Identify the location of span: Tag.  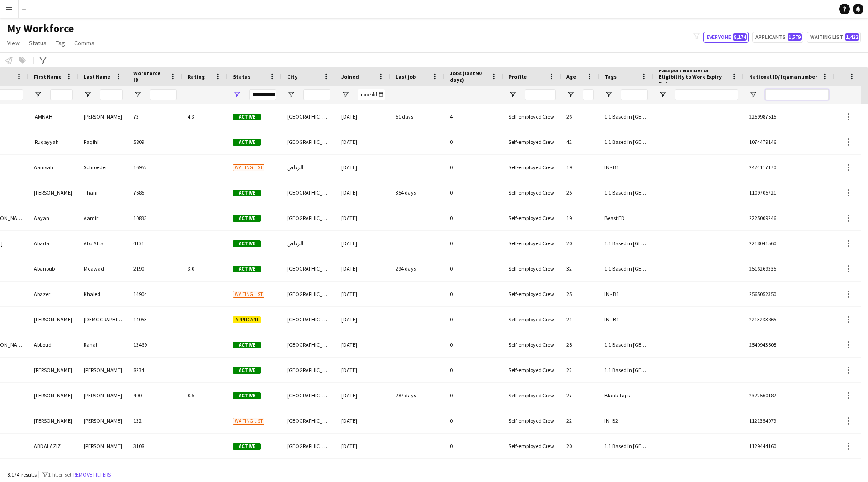
(60, 43).